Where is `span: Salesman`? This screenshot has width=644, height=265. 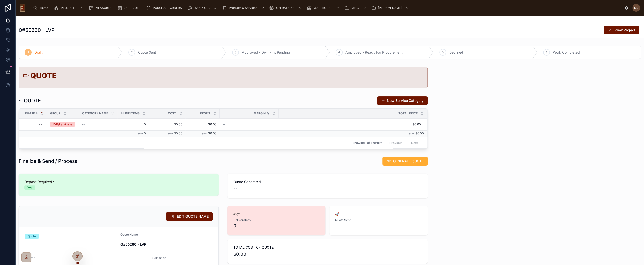 span: Salesman is located at coordinates (159, 258).